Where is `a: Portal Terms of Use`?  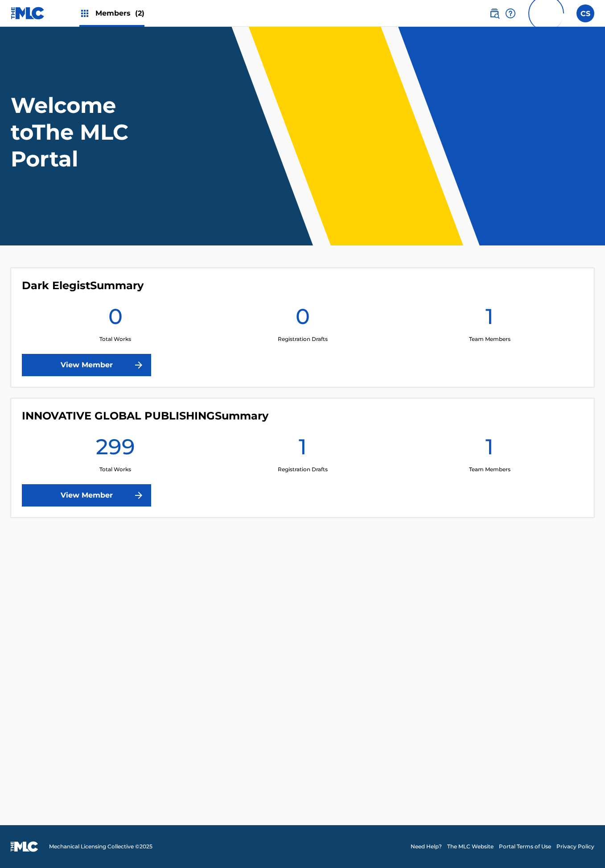 a: Portal Terms of Use is located at coordinates (525, 846).